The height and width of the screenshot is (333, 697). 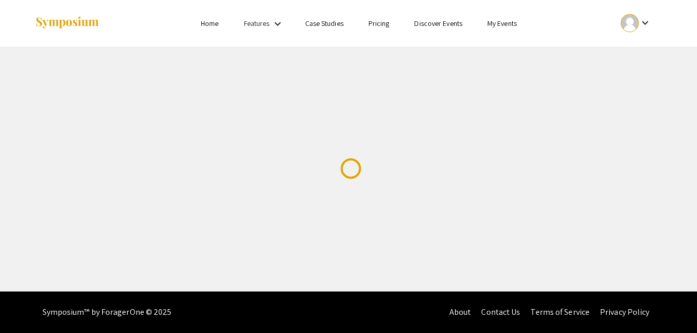 I want to click on mat-icon: Expand Features list, so click(x=278, y=24).